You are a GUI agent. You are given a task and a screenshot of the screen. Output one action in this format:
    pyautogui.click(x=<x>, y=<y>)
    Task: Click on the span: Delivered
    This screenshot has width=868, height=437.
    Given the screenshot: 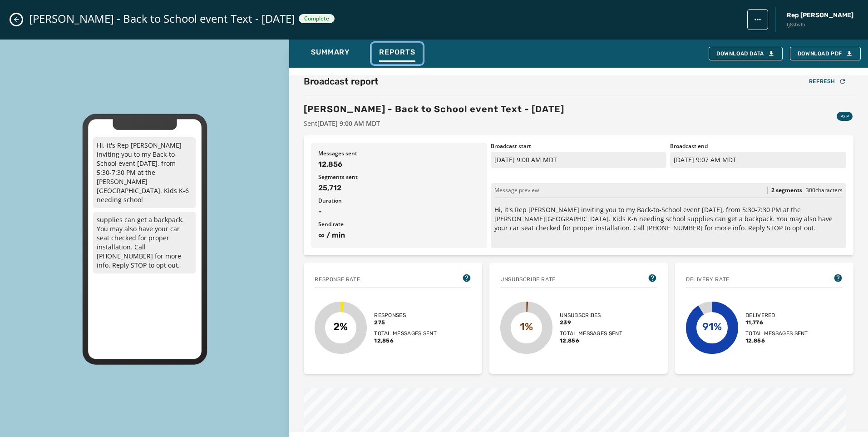 What is the action you would take?
    pyautogui.click(x=777, y=315)
    